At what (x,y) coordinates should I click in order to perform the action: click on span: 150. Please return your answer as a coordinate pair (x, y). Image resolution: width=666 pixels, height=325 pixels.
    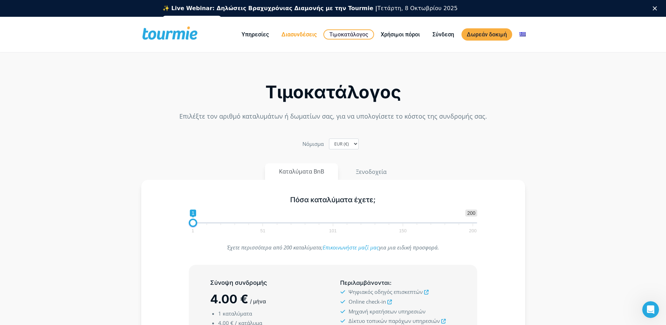
    Looking at the image, I should click on (403, 230).